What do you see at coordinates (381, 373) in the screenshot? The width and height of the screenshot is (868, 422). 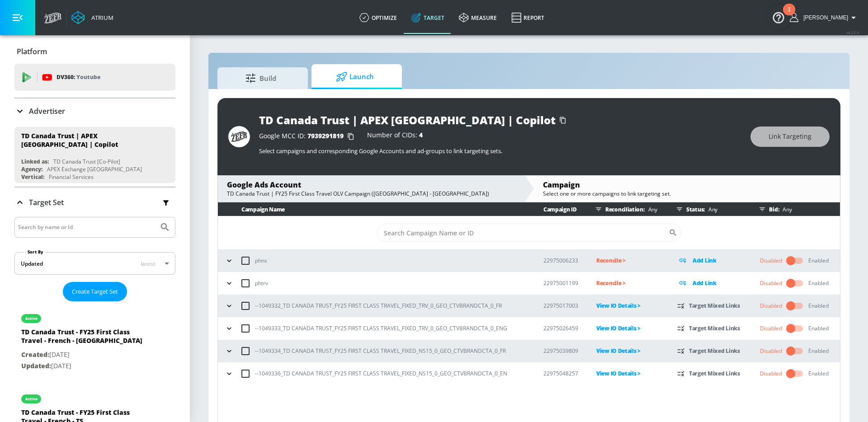 I see `p: --1049336_TD CANADA TRUST_FY25 FIRST CLASS TRAVEL_FIXED_NS15_0_GEO_CTVBRANDCTA_0_EN` at bounding box center [381, 373].